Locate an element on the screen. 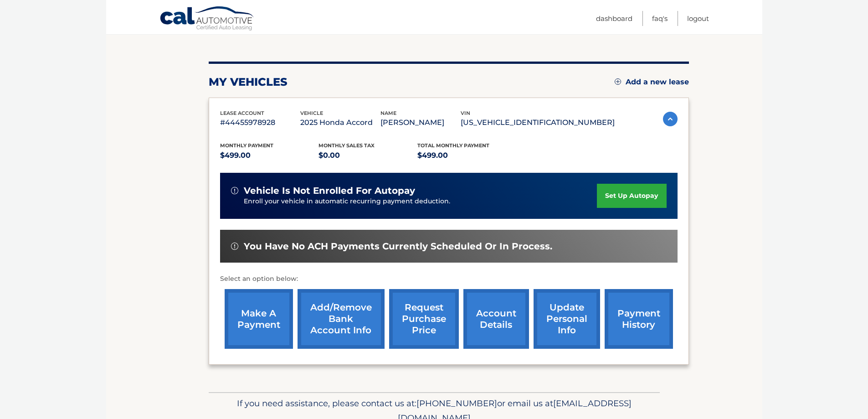 The image size is (868, 419). p: Select an option below: is located at coordinates (449, 279).